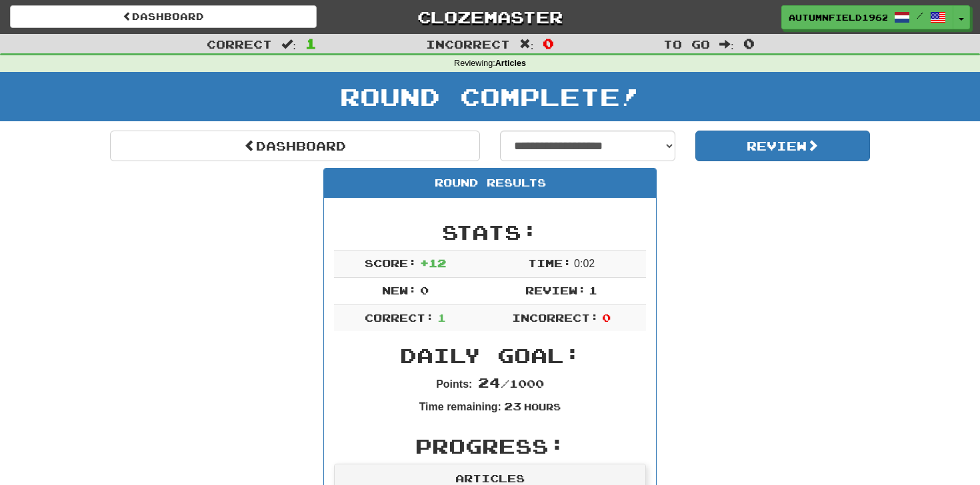  What do you see at coordinates (782, 146) in the screenshot?
I see `button: Review` at bounding box center [782, 146].